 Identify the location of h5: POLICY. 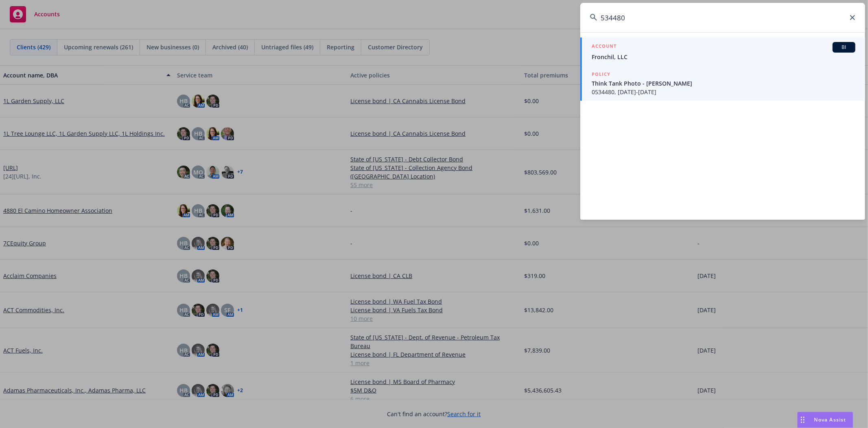
(601, 74).